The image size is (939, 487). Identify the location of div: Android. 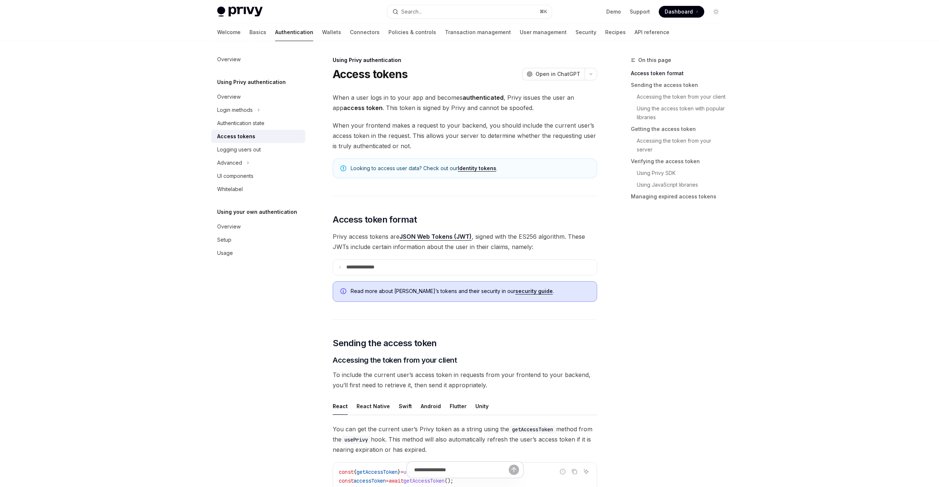
(430, 406).